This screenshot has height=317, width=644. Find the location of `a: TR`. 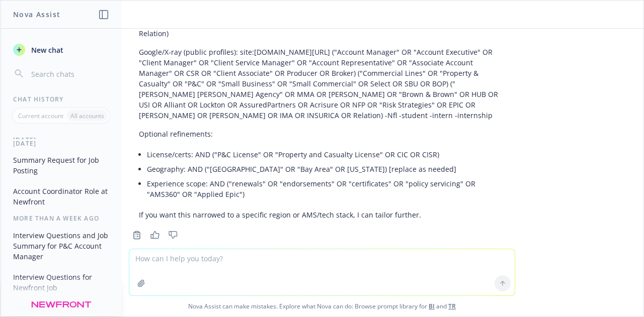

a: TR is located at coordinates (452, 306).